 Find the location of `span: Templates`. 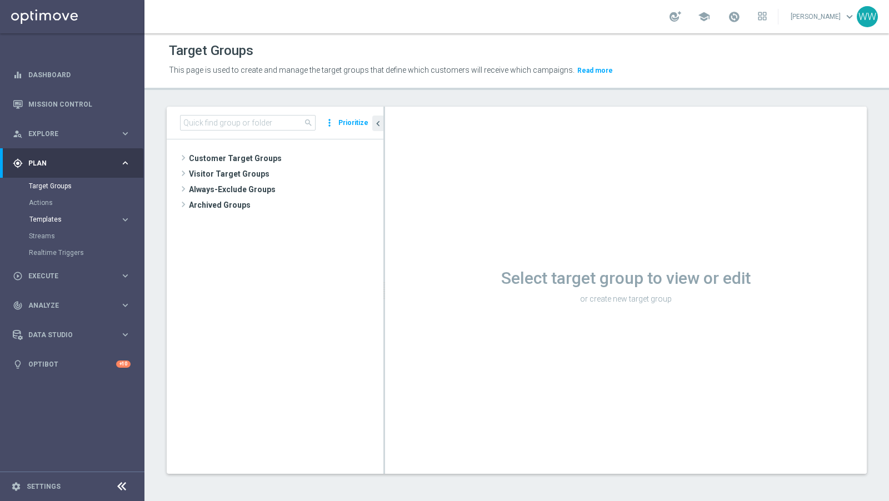

span: Templates is located at coordinates (69, 219).